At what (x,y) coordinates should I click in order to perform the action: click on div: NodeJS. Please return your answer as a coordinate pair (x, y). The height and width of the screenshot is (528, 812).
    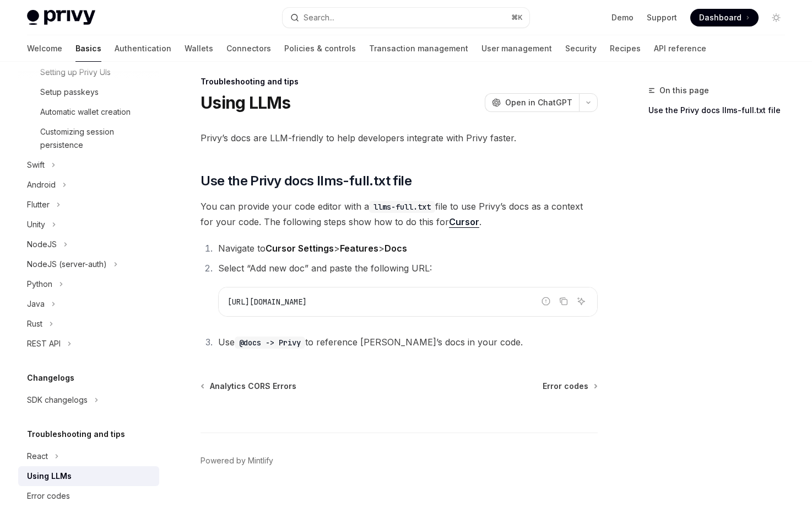
    Looking at the image, I should click on (42, 245).